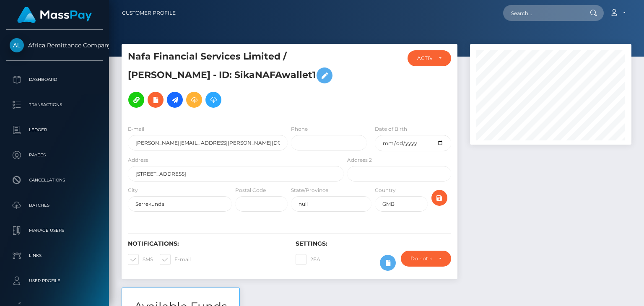 Image resolution: width=644 pixels, height=306 pixels. Describe the element at coordinates (54, 104) in the screenshot. I see `p: Transactions` at that location.